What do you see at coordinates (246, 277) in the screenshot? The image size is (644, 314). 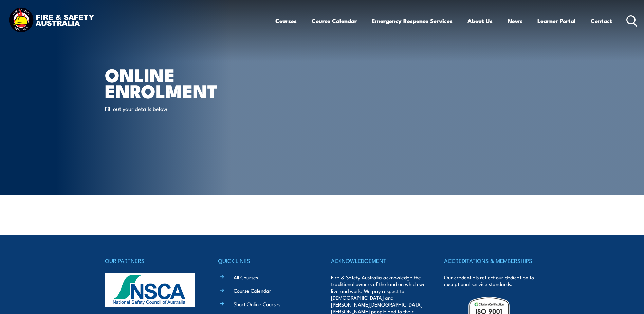 I see `a: All Courses` at bounding box center [246, 277].